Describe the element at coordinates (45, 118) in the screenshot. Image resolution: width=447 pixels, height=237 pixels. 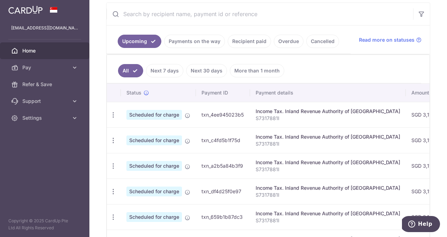
I see `span: Settings` at that location.